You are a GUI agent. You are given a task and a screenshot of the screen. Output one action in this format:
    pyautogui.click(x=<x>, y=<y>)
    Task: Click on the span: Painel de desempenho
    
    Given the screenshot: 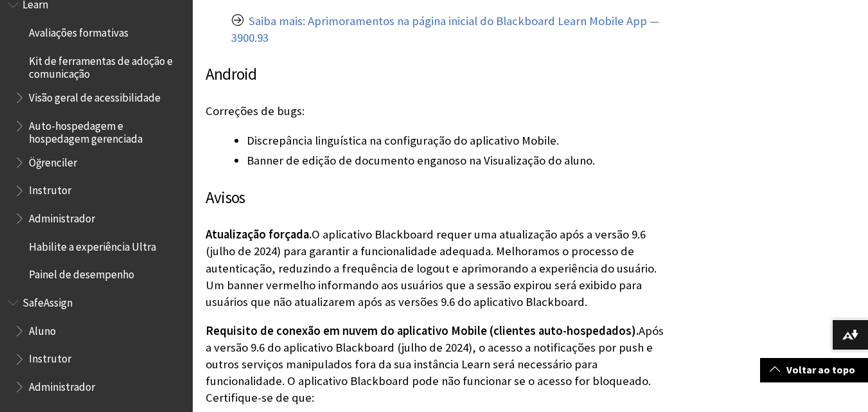 What is the action you would take?
    pyautogui.click(x=82, y=272)
    